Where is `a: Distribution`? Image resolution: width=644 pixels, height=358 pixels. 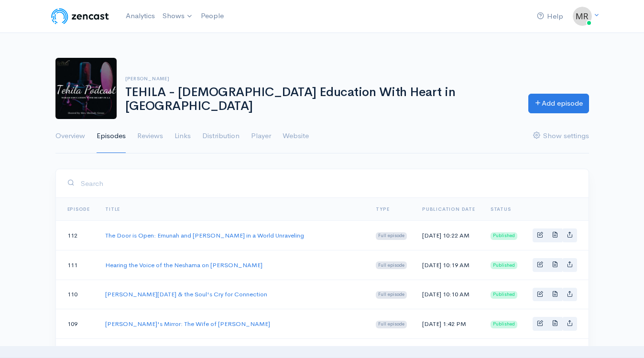 a: Distribution is located at coordinates (221, 136).